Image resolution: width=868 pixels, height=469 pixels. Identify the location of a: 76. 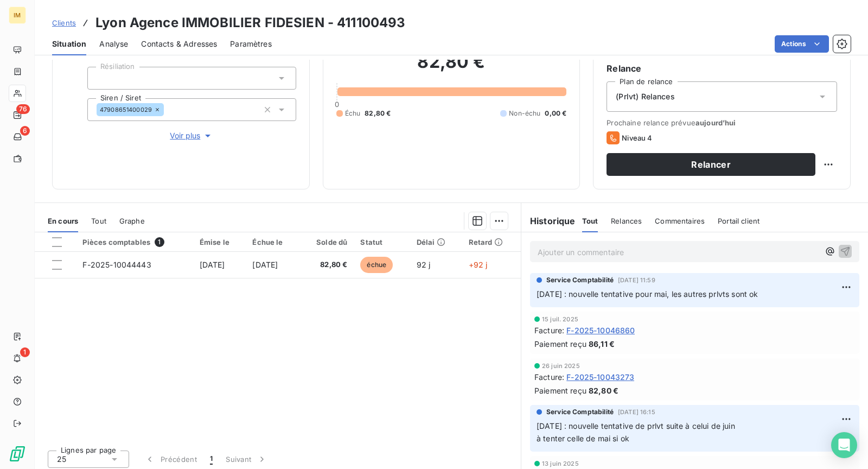
(17, 115).